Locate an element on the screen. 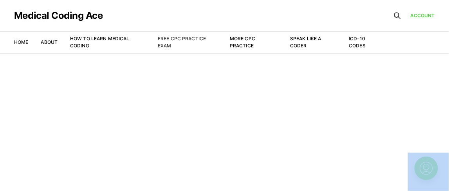  a: Home is located at coordinates (21, 42).